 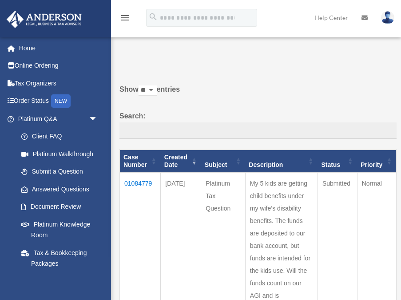 What do you see at coordinates (57, 189) in the screenshot?
I see `a: Answered Questions` at bounding box center [57, 189].